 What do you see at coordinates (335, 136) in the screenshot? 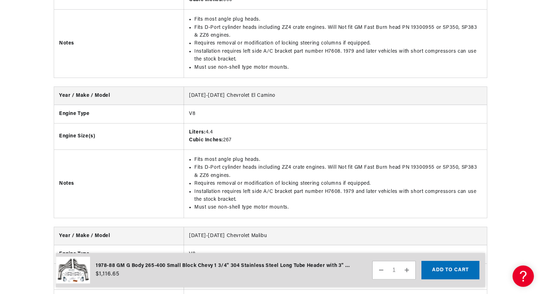
I see `td: 4.4 267` at bounding box center [335, 136].